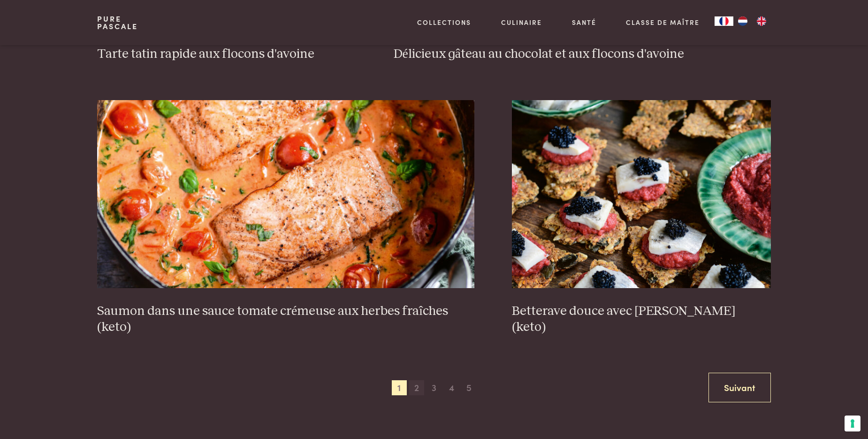 The image size is (868, 439). What do you see at coordinates (752, 21) in the screenshot?
I see `ul: Language list` at bounding box center [752, 21].